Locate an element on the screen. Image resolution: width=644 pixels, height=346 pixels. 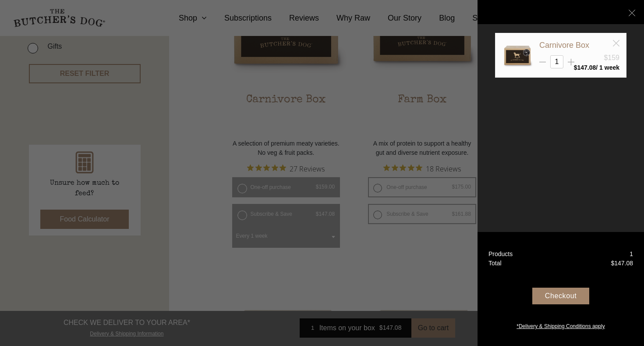
div: $159 is located at coordinates (611, 58).